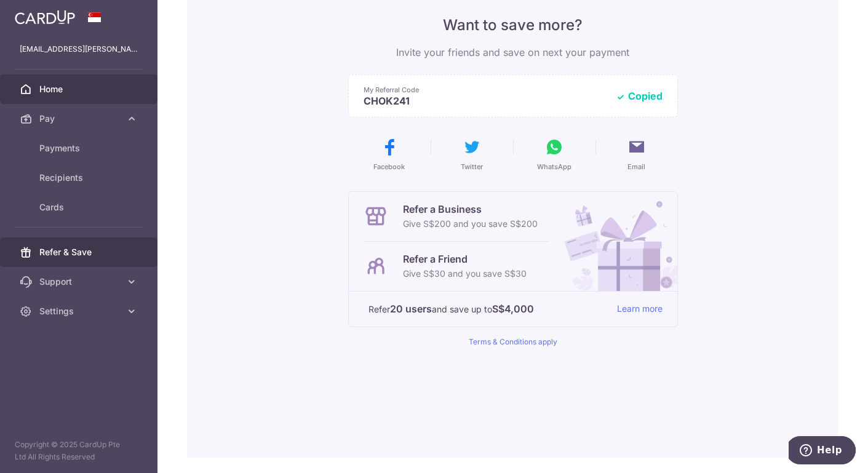 Image resolution: width=868 pixels, height=473 pixels. I want to click on a: Terms & Conditions apply, so click(513, 341).